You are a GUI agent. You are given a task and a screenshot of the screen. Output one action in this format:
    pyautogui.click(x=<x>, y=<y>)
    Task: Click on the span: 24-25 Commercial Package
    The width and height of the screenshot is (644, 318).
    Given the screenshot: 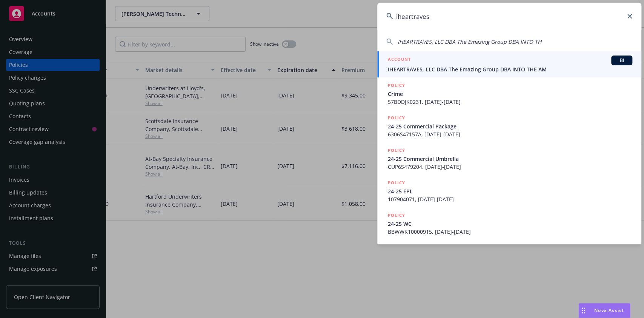 What is the action you would take?
    pyautogui.click(x=510, y=126)
    